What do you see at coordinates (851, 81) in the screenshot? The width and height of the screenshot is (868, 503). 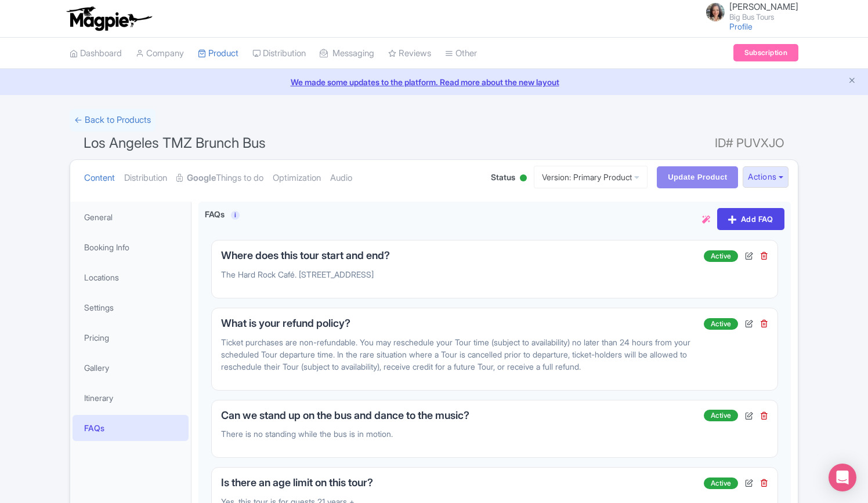 I see `button: Close announcement` at bounding box center [851, 81].